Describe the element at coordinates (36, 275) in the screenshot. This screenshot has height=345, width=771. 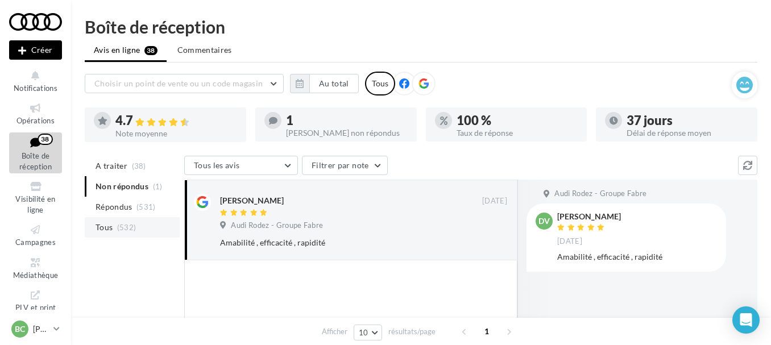
I see `span: Médiathèque` at that location.